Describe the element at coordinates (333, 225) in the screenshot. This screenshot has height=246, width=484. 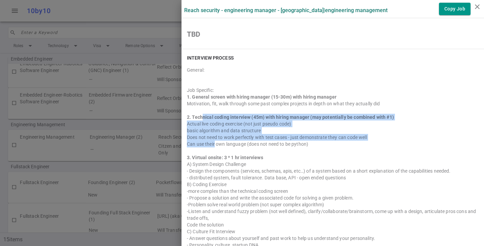
I see `div: Code the solution` at that location.